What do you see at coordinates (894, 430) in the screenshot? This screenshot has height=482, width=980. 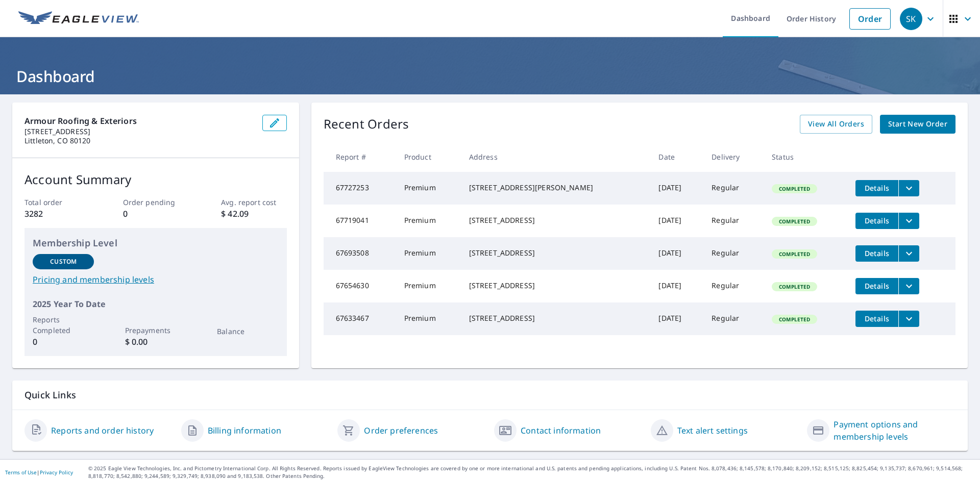 I see `a: Payment options and membership levels` at bounding box center [894, 430].